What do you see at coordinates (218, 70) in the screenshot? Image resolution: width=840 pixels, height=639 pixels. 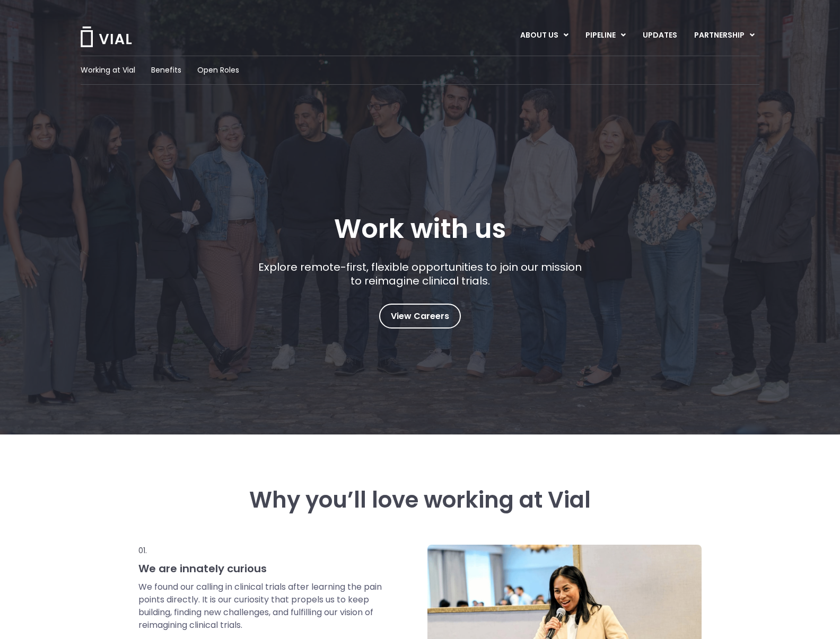 I see `span: Open Roles` at bounding box center [218, 70].